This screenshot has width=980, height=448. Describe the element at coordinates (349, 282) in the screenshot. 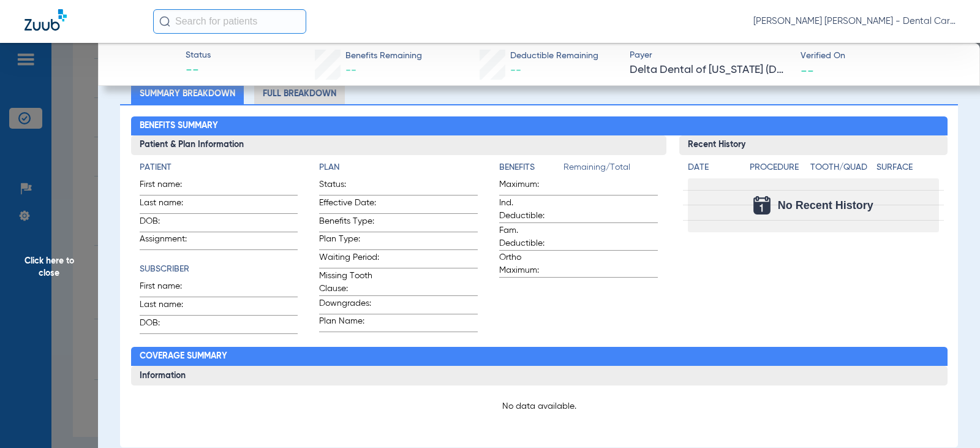

I see `span: Missing Tooth Clause:` at that location.